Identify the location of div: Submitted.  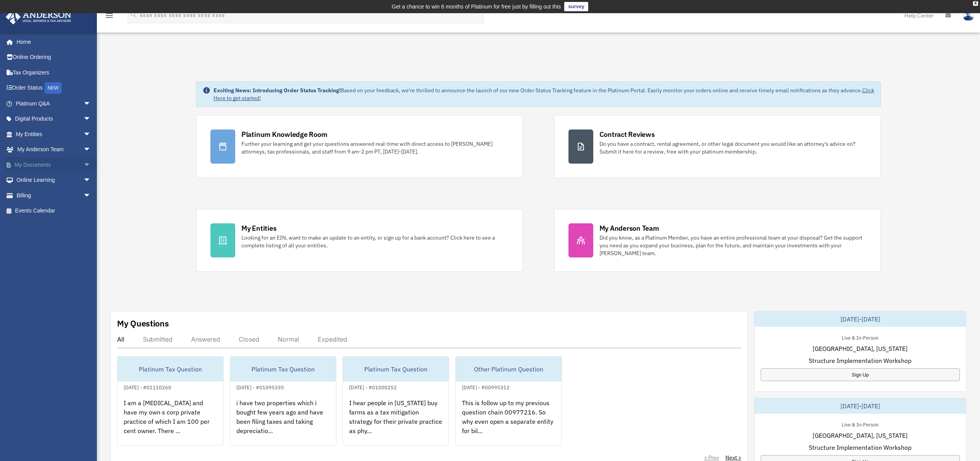
(158, 339).